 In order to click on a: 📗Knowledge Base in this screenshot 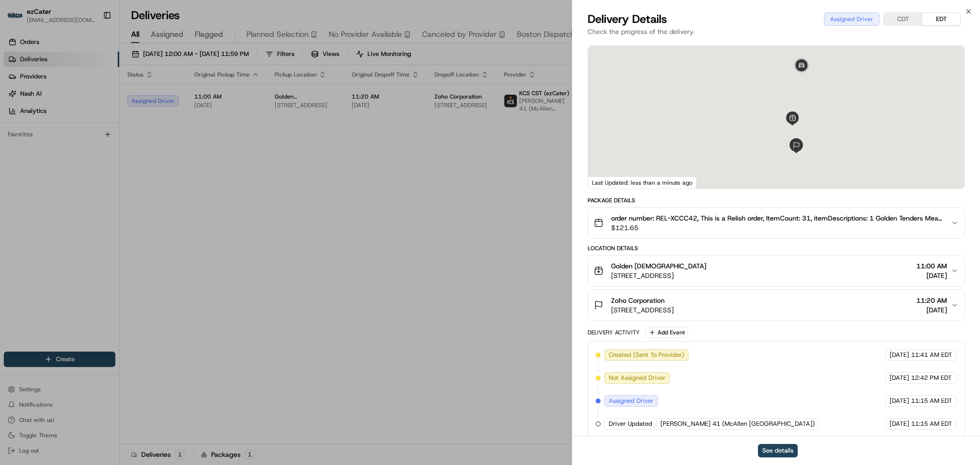, I will do `click(41, 143)`.